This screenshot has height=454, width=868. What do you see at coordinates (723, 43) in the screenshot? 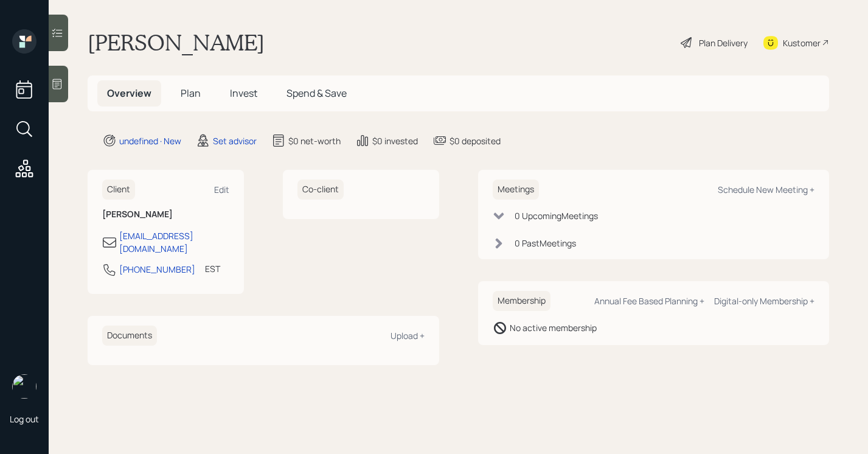
I see `div: Plan Delivery` at bounding box center [723, 43].